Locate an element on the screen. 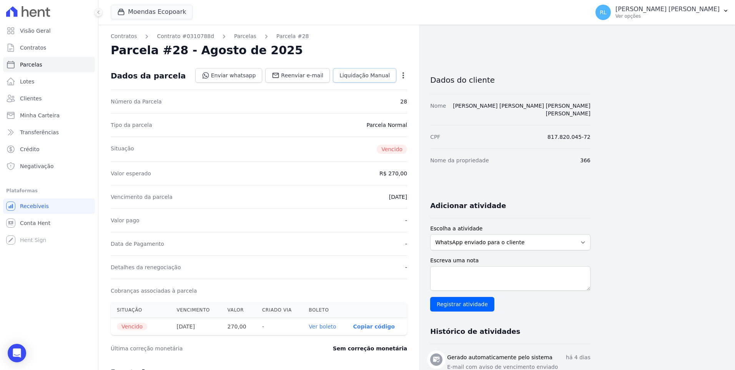  span: Minha Carteira is located at coordinates (40, 115).